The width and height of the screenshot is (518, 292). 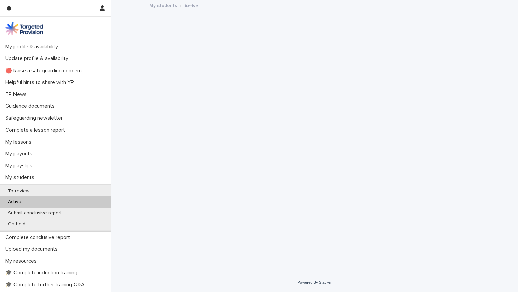 What do you see at coordinates (24, 29) in the screenshot?
I see `img: M5nRWzHhSzIhMunXDL62` at bounding box center [24, 29].